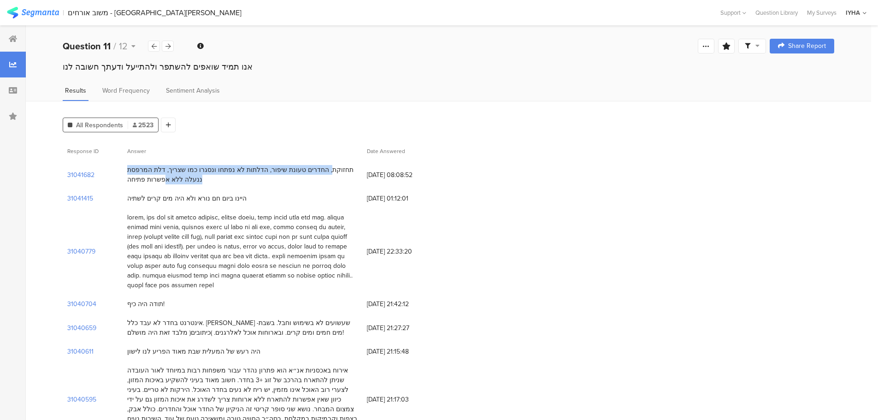  What do you see at coordinates (76, 90) in the screenshot?
I see `span: Results` at bounding box center [76, 90].